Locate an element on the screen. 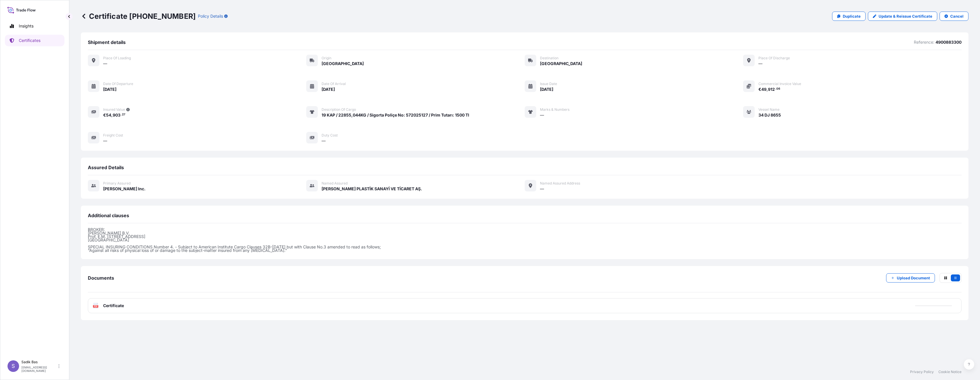  span: Issue Date is located at coordinates (548, 84).